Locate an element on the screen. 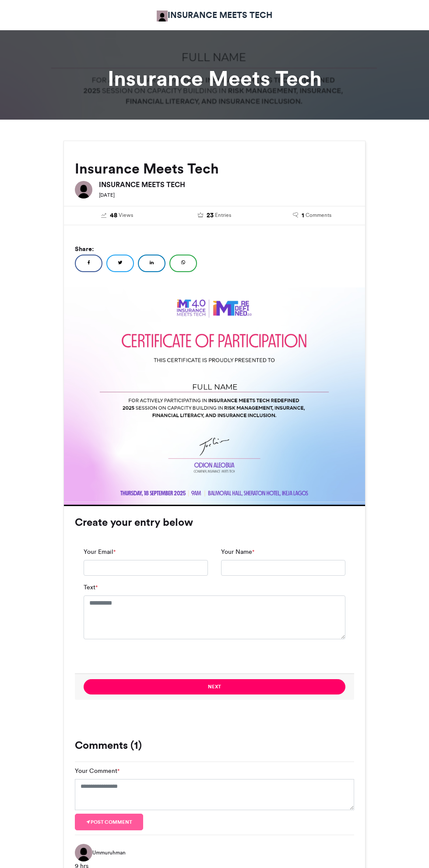 The image size is (429, 868). label: Your Name is located at coordinates (237, 552).